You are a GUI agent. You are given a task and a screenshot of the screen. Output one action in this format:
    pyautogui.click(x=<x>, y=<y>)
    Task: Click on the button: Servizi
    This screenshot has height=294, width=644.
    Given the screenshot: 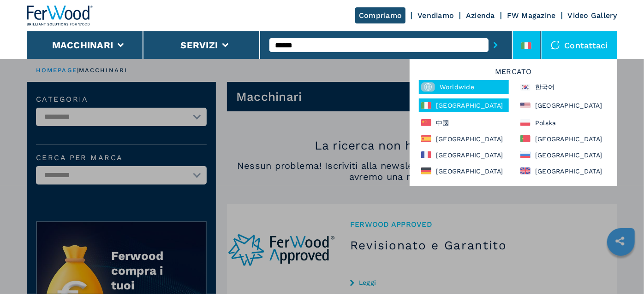 What is the action you would take?
    pyautogui.click(x=199, y=45)
    